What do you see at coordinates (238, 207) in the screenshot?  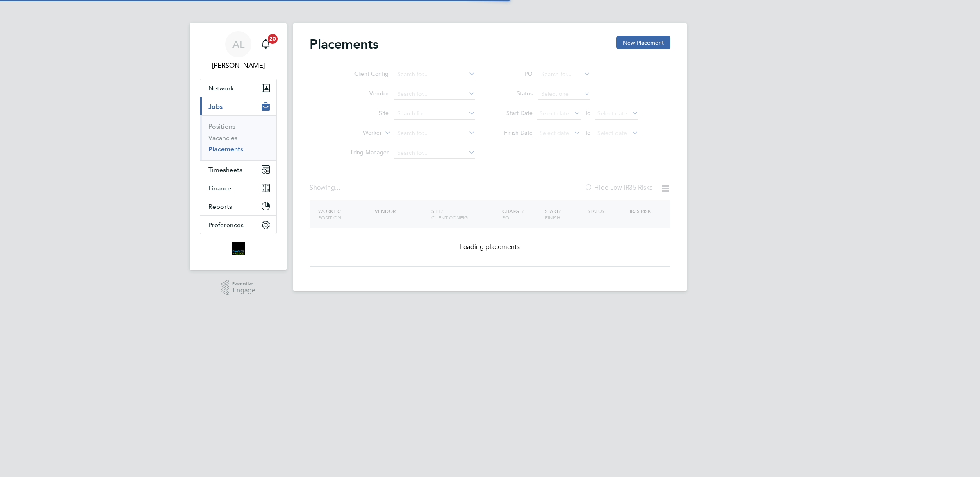 I see `button: Reports` at bounding box center [238, 207].